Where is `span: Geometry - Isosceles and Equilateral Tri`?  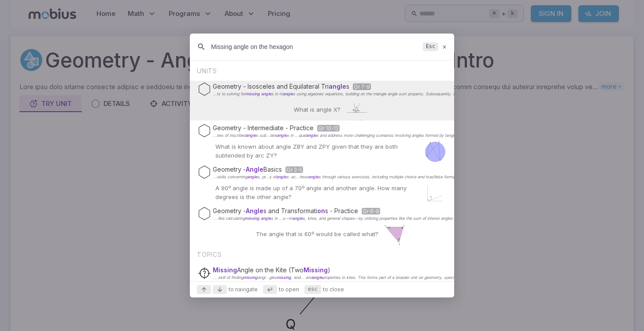 span: Geometry - Isosceles and Equilateral Tri is located at coordinates (279, 86).